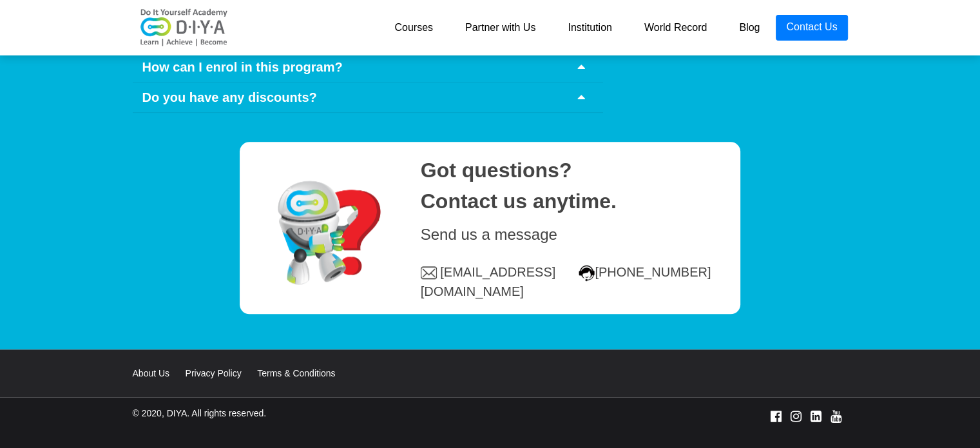  What do you see at coordinates (569, 185) in the screenshot?
I see `div: Got questions? Contact us anytime.` at bounding box center [569, 185].